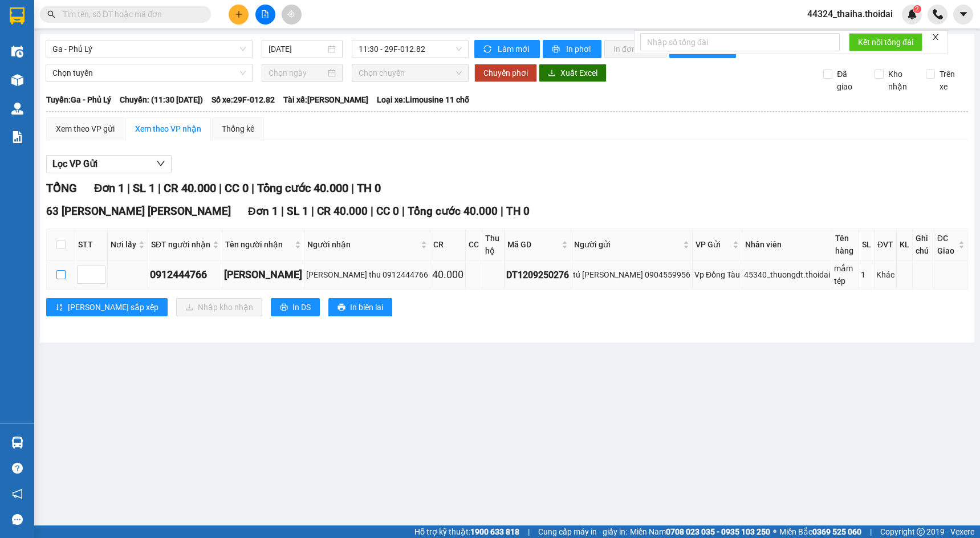 The width and height of the screenshot is (980, 538). What do you see at coordinates (238, 129) in the screenshot?
I see `div: Thống kê` at bounding box center [238, 129].